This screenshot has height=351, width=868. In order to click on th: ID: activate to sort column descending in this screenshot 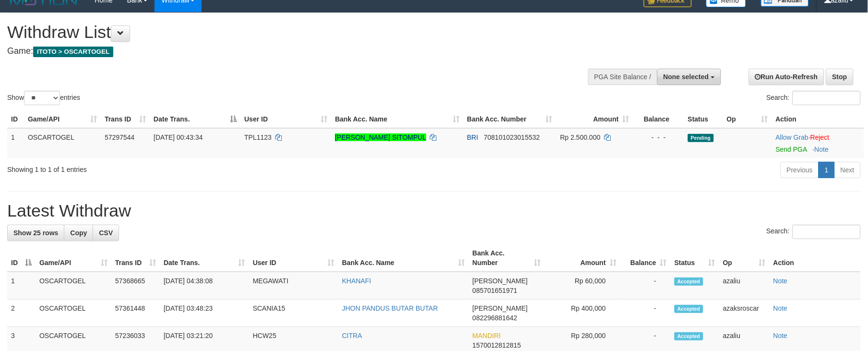, I will do `click(21, 258)`.